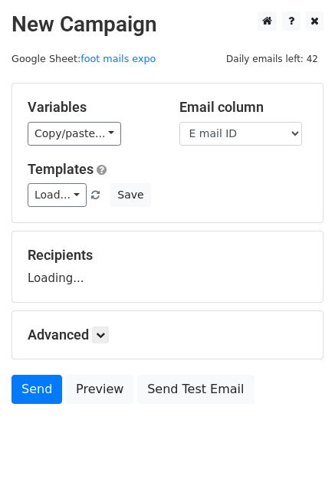 The width and height of the screenshot is (335, 489). Describe the element at coordinates (167, 255) in the screenshot. I see `h5: Recipients` at that location.